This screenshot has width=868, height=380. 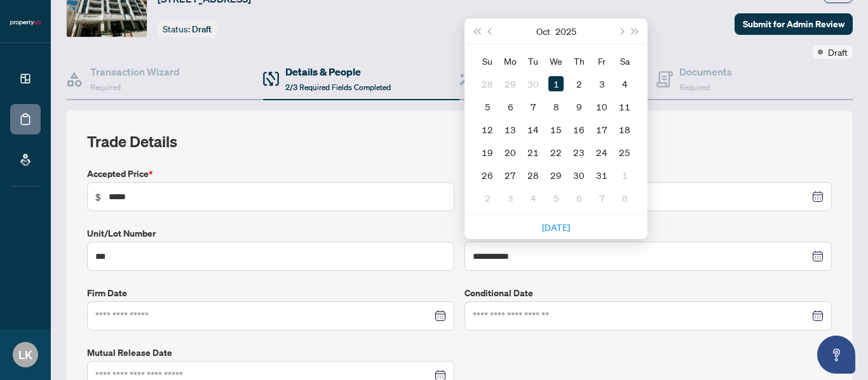 I want to click on button: Submit for Admin Review, so click(x=793, y=24).